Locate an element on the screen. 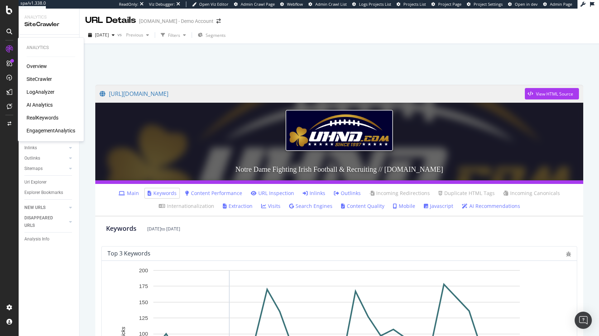  span: Segments is located at coordinates (216, 35).